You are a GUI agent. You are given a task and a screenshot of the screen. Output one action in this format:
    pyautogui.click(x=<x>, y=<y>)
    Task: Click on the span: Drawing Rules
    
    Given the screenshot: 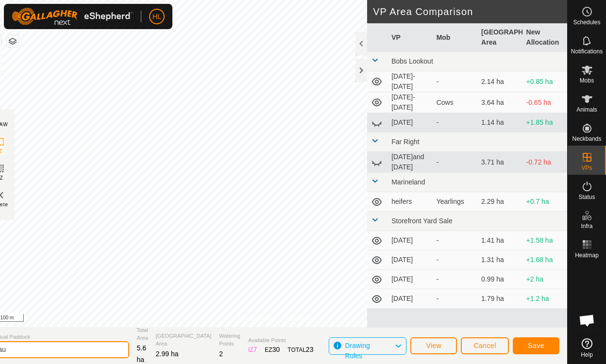 What is the action you would take?
    pyautogui.click(x=357, y=350)
    